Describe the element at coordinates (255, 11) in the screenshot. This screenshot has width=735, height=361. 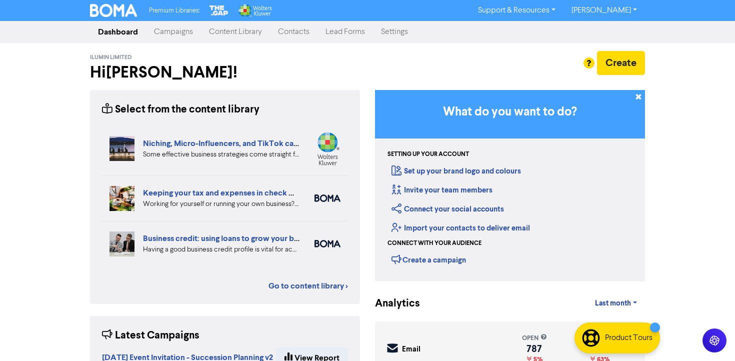
I see `img: Wolters Kluwer` at that location.